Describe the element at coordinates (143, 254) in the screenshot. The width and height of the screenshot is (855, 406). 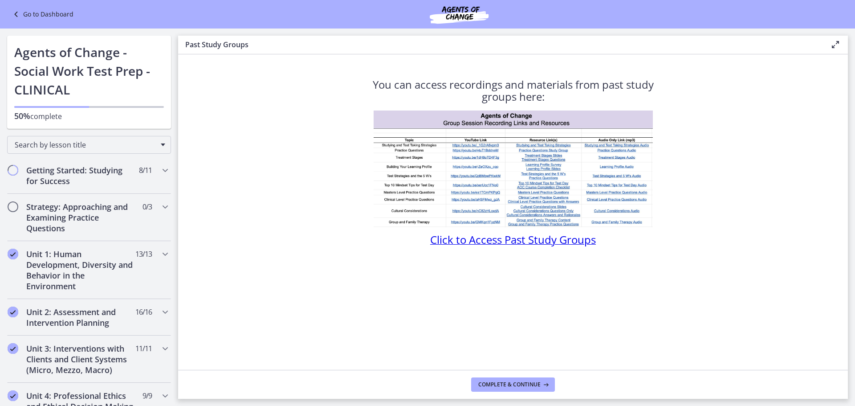
I see `span: 13 / 13` at that location.